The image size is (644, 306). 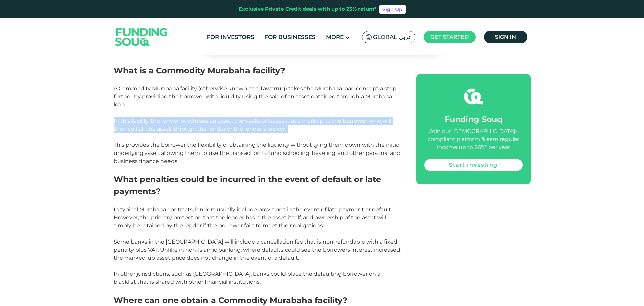 I want to click on a: For Businesses, so click(x=290, y=37).